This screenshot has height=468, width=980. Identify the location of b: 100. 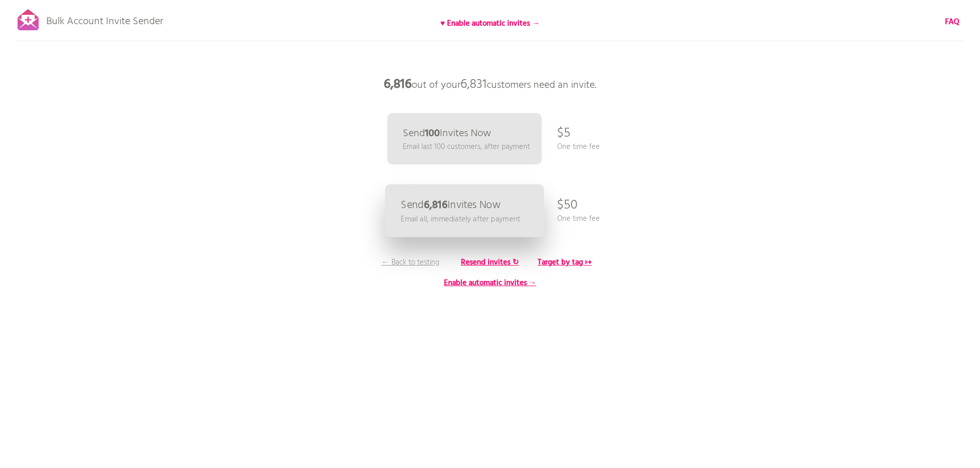
(432, 133).